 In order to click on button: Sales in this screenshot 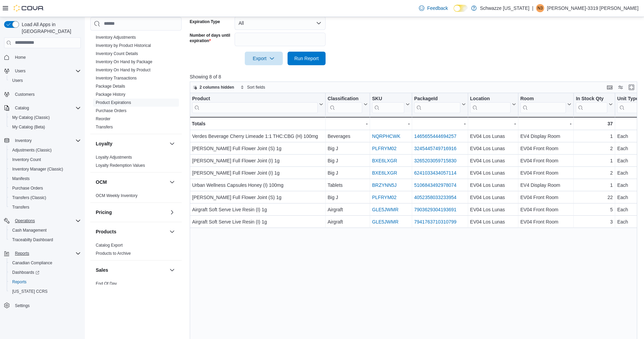, I will do `click(131, 270)`.